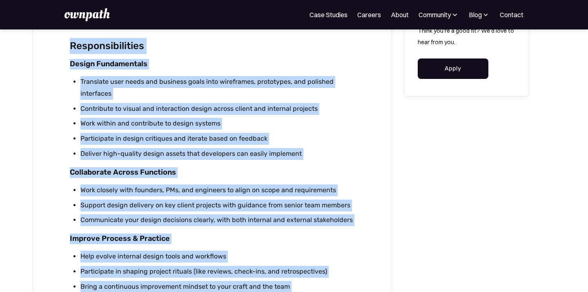 The width and height of the screenshot is (588, 292). Describe the element at coordinates (123, 172) in the screenshot. I see `strong: Collaborate Across Functions` at that location.